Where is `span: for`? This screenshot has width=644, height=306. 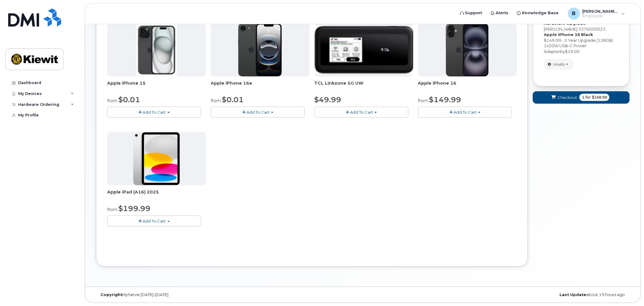 span: for is located at coordinates (587, 98).